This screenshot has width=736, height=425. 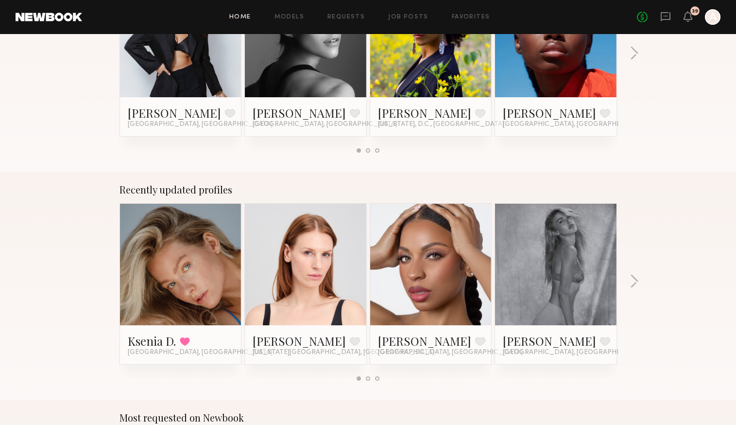 What do you see at coordinates (289, 17) in the screenshot?
I see `a: Models` at bounding box center [289, 17].